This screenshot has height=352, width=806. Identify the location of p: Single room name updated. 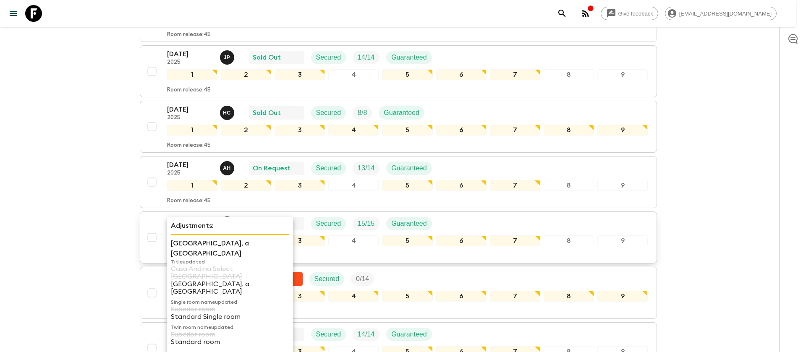
(230, 302).